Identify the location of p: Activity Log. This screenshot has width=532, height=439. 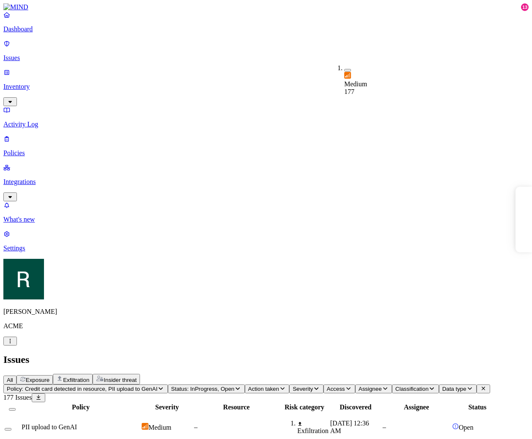
(266, 124).